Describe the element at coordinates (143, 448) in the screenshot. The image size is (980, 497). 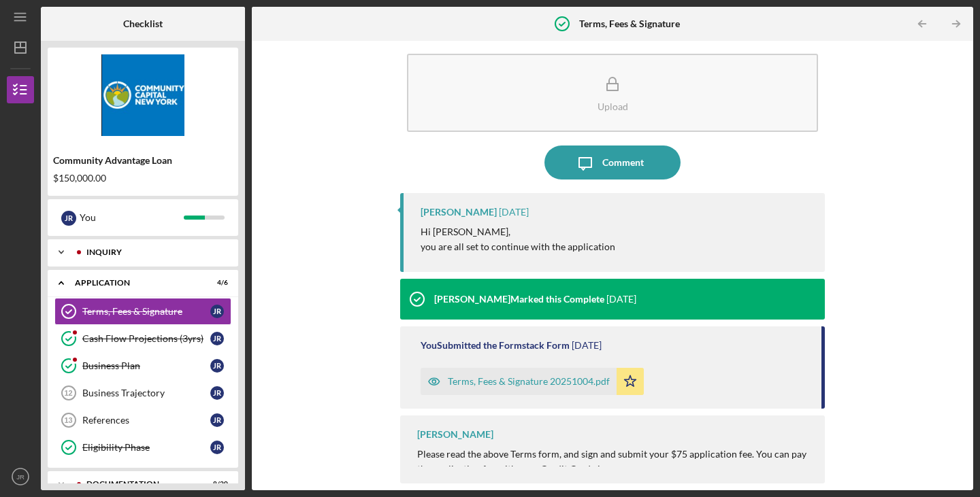
I see `a: Eligibility PhaseJR` at that location.